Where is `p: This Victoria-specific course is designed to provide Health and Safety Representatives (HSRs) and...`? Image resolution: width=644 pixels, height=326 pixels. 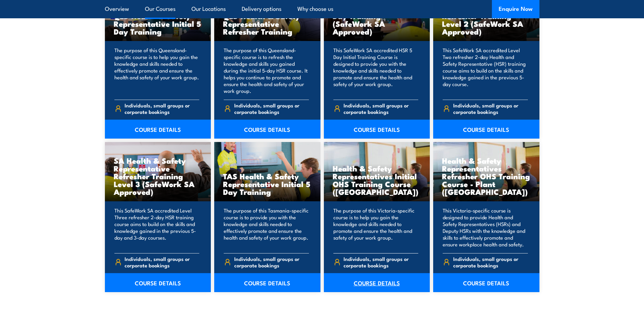 p: This Victoria-specific course is designed to provide Health and Safety Representatives (HSRs) and... is located at coordinates (485, 227).